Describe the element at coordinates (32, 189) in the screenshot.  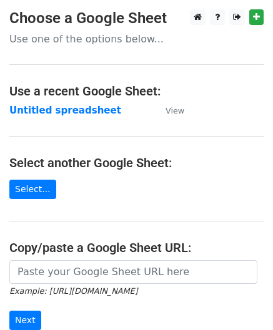
I see `a: Select...` at that location.